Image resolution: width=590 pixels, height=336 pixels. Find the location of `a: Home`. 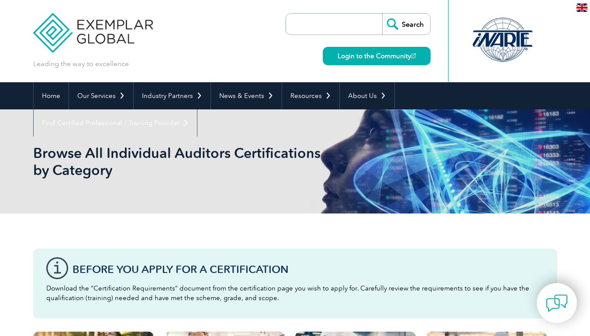

a: Home is located at coordinates (51, 96).